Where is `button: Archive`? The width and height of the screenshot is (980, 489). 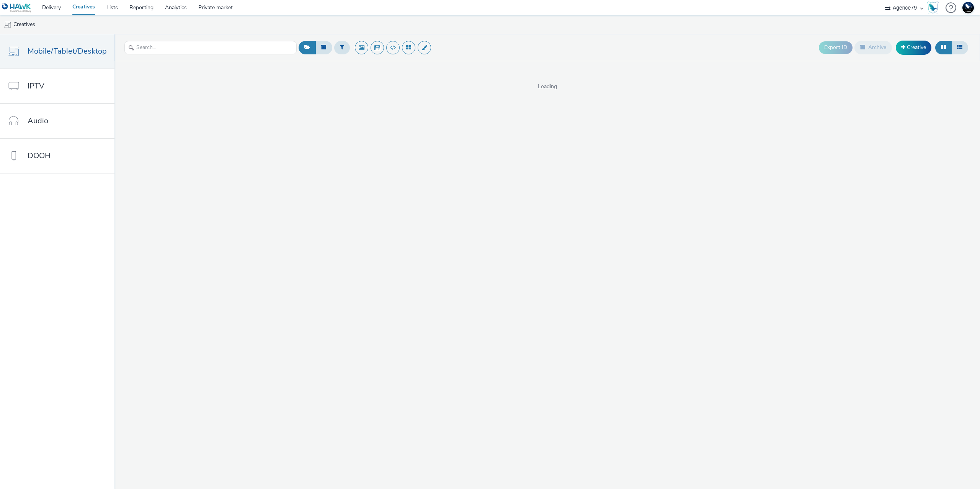
button: Archive is located at coordinates (873, 47).